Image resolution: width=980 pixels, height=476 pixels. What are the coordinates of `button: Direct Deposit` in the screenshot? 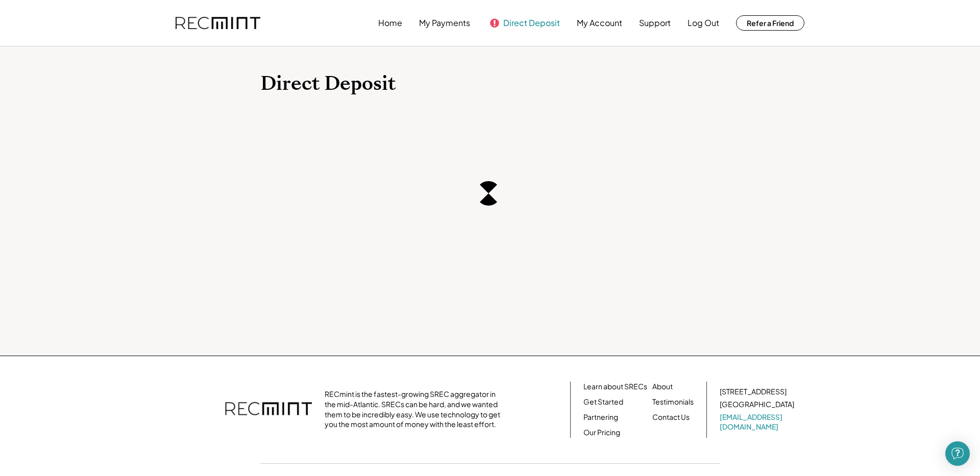 It's located at (531, 23).